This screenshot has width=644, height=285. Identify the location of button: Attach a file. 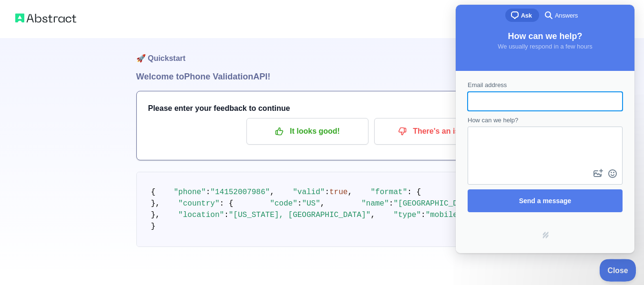
(143, 169).